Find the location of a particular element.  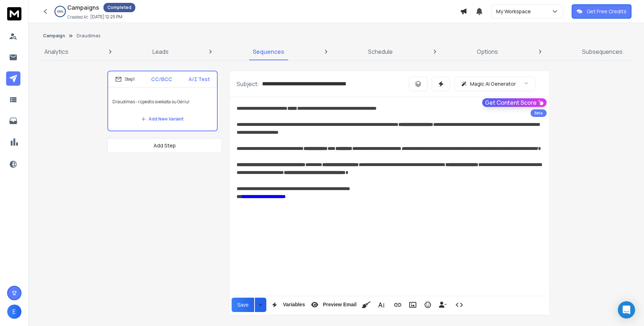

span: E is located at coordinates (14, 311).